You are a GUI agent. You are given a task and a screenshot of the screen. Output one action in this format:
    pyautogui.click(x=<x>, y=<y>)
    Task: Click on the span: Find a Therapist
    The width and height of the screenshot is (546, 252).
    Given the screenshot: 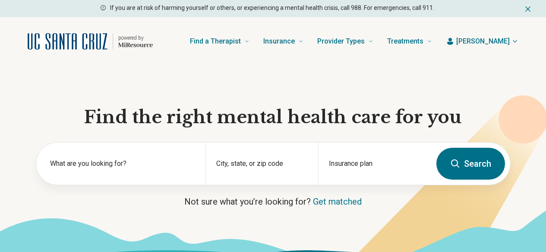 What is the action you would take?
    pyautogui.click(x=215, y=41)
    